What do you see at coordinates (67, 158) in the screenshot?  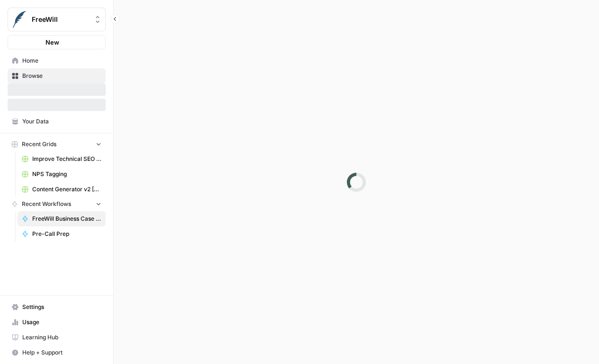 I see `span: Improve Technical SEO for Page` at bounding box center [67, 158].